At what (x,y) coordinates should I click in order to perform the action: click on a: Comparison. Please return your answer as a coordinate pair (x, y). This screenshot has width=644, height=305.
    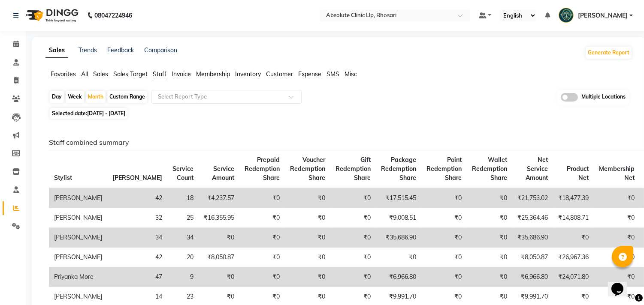
    Looking at the image, I should click on (161, 50).